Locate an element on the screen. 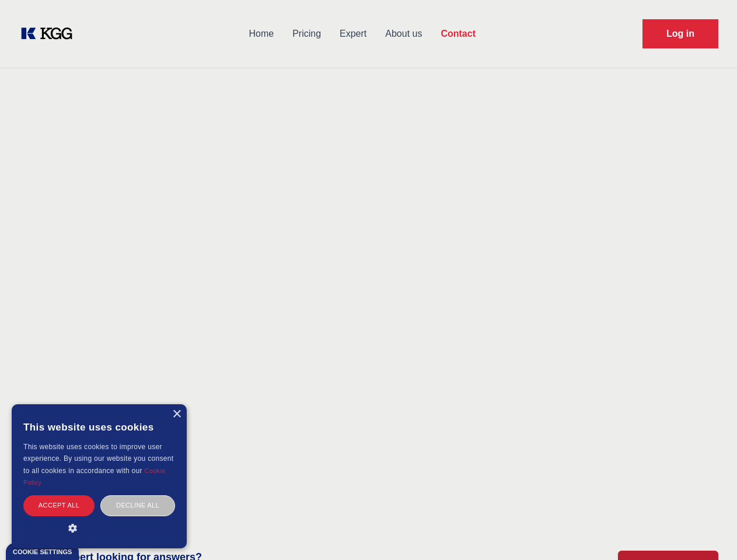 Image resolution: width=737 pixels, height=560 pixels. a: Pricing is located at coordinates (306, 34).